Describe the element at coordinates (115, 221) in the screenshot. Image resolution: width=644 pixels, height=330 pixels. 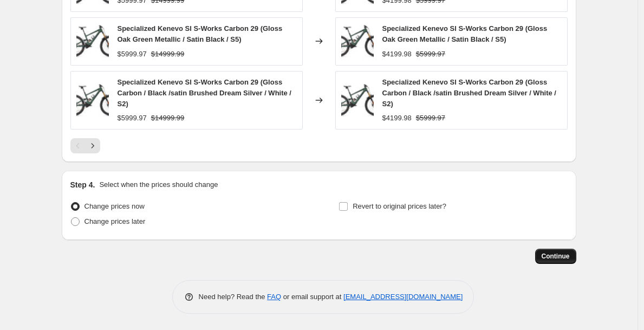
I see `span: Change prices later` at that location.